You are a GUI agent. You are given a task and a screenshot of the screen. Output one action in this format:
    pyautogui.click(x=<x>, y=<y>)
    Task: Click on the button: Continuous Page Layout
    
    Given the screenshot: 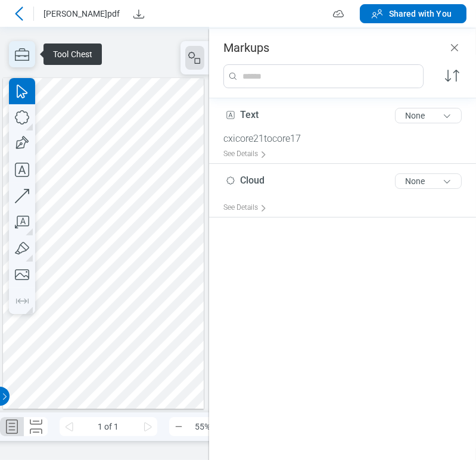 What is the action you would take?
    pyautogui.click(x=36, y=427)
    